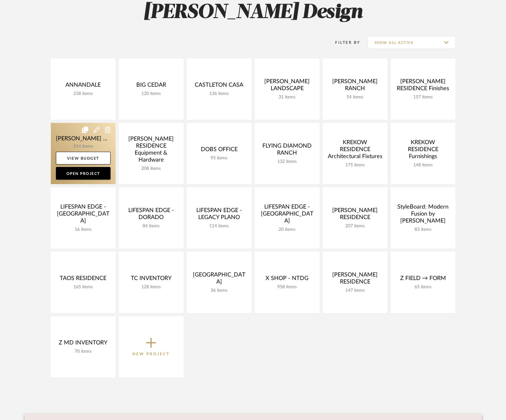 The height and width of the screenshot is (420, 506). Describe the element at coordinates (151, 168) in the screenshot. I see `div: 208 items` at that location.